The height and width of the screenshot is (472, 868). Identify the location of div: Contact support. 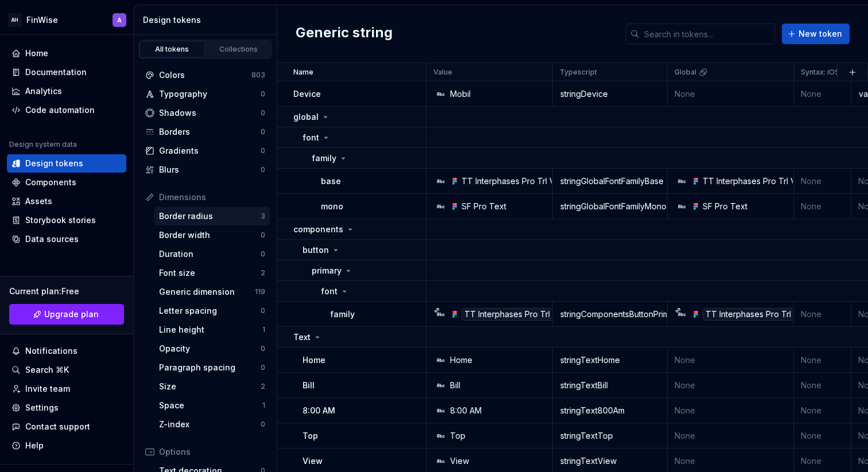
(57, 427).